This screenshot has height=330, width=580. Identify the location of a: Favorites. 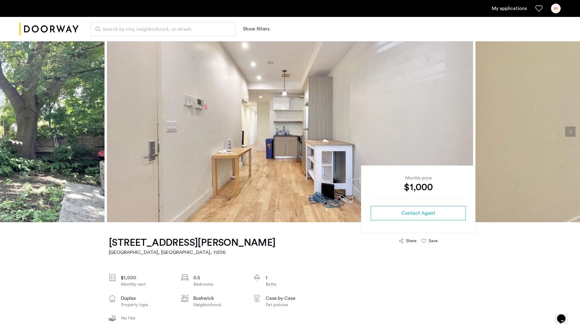
(539, 8).